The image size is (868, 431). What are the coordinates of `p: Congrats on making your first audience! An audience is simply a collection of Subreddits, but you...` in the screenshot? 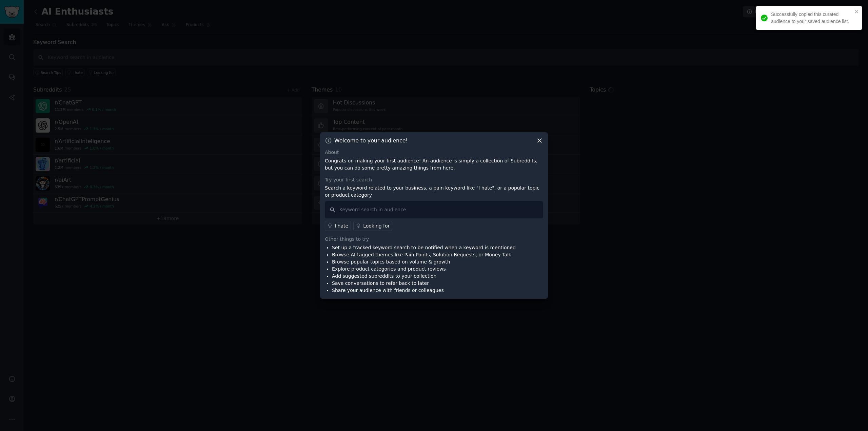 It's located at (434, 165).